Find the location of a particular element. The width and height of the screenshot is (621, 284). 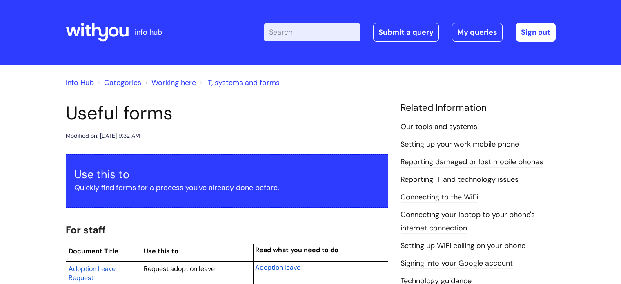

a: Sign out is located at coordinates (536, 32).